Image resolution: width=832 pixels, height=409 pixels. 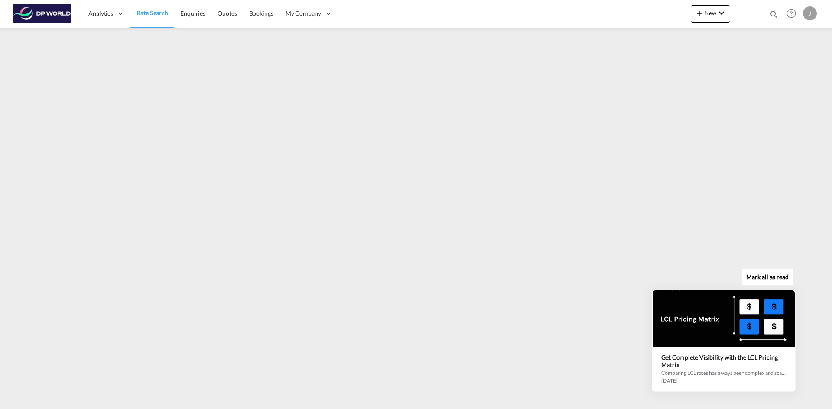 I want to click on span: New, so click(x=710, y=13).